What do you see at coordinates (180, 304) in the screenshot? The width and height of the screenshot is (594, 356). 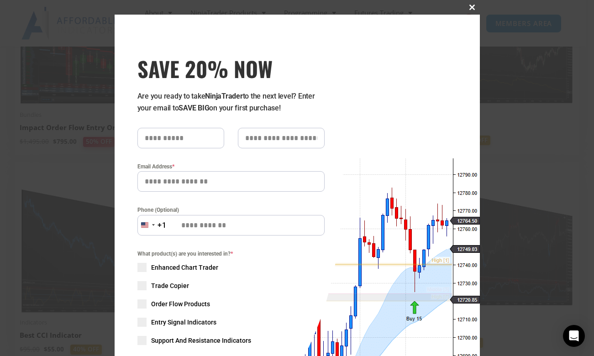 I see `span: Order Flow Products` at bounding box center [180, 304].